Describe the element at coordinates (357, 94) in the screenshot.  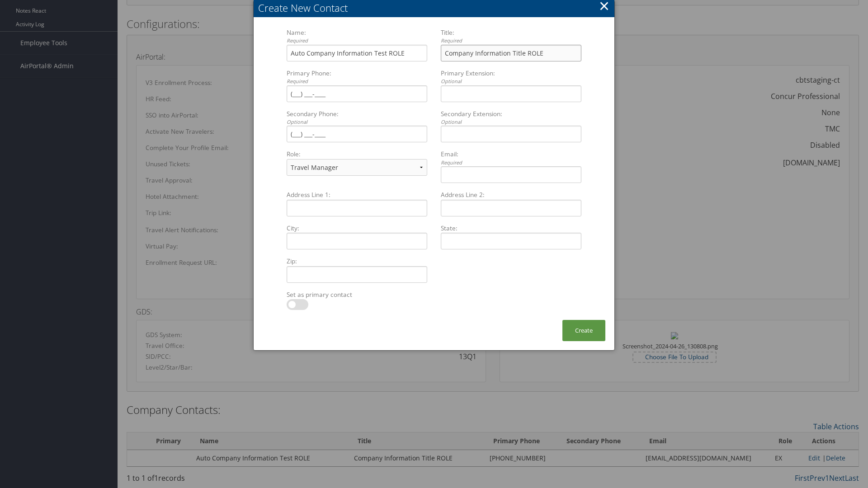
I see `input: Primary Phone:Required` at that location.